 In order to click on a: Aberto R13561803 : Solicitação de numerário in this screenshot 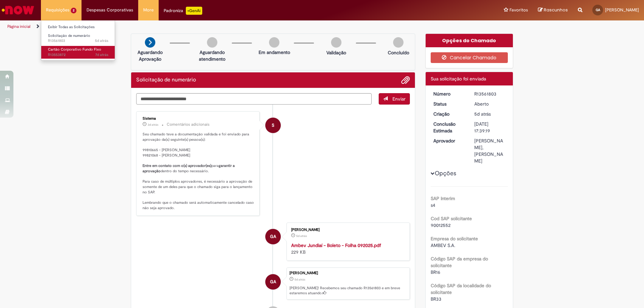, I will do `click(78, 38)`.